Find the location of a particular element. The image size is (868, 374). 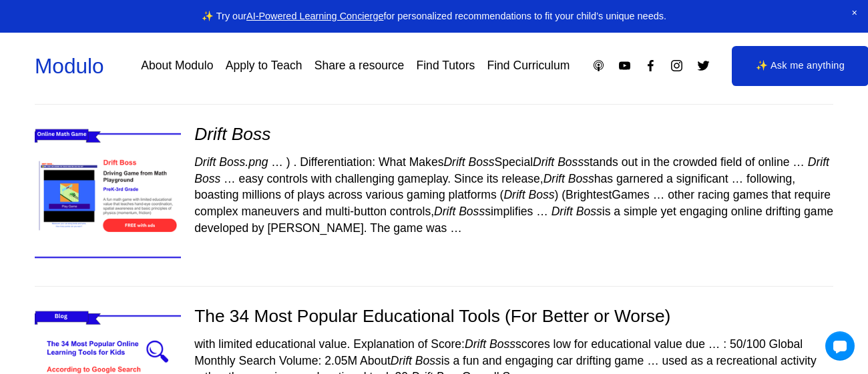

span: ) . Differentiation: What Makes Special stands out in the crowded field of online is located at coordinates (538, 162).